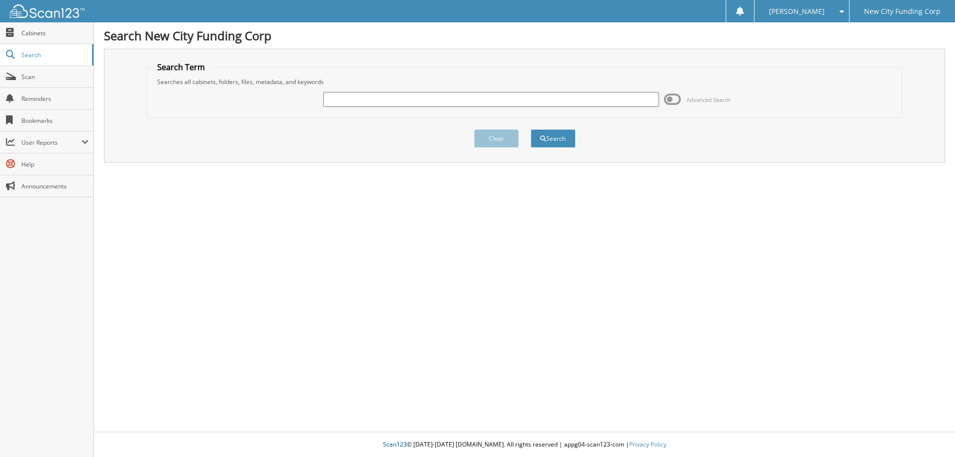 This screenshot has width=955, height=457. Describe the element at coordinates (181, 67) in the screenshot. I see `legend: Search Term` at that location.